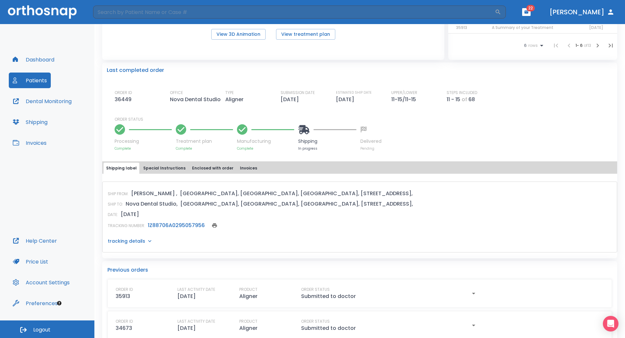 The image size is (625, 338). Describe the element at coordinates (30, 122) in the screenshot. I see `a: Shipping` at that location.